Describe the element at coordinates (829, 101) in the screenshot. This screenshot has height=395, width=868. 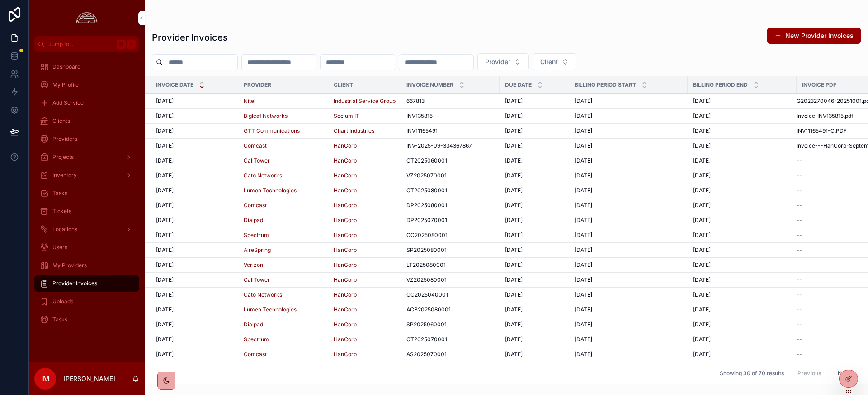
I see `span: G2023270046-20251001` at that location.